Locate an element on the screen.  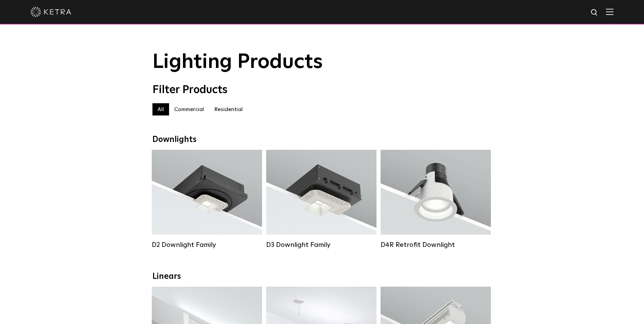
div: D4R Retrofit Downlight is located at coordinates (435, 245).